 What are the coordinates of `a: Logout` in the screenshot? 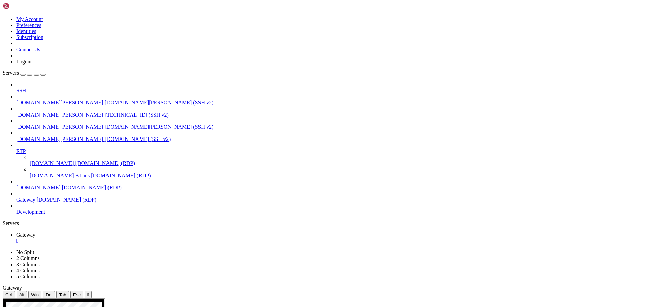 It's located at (24, 61).